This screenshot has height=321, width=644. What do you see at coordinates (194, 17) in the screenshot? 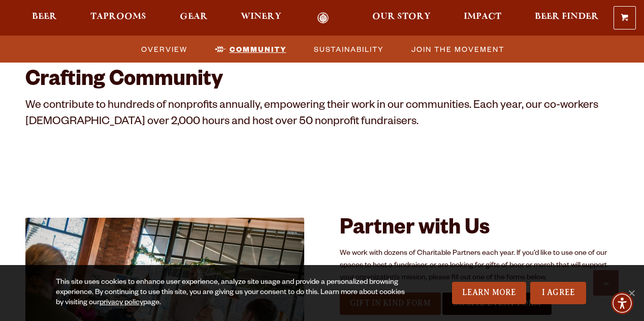
I see `span: Gear` at bounding box center [194, 17].